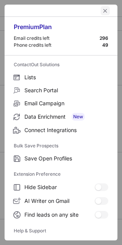  What do you see at coordinates (105, 11) in the screenshot?
I see `button: left-button` at bounding box center [105, 11].